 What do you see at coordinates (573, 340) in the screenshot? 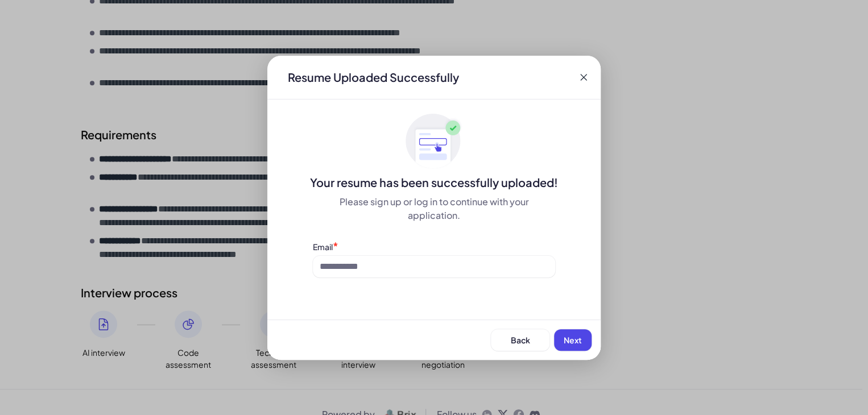
I see `span: Next` at bounding box center [573, 340].